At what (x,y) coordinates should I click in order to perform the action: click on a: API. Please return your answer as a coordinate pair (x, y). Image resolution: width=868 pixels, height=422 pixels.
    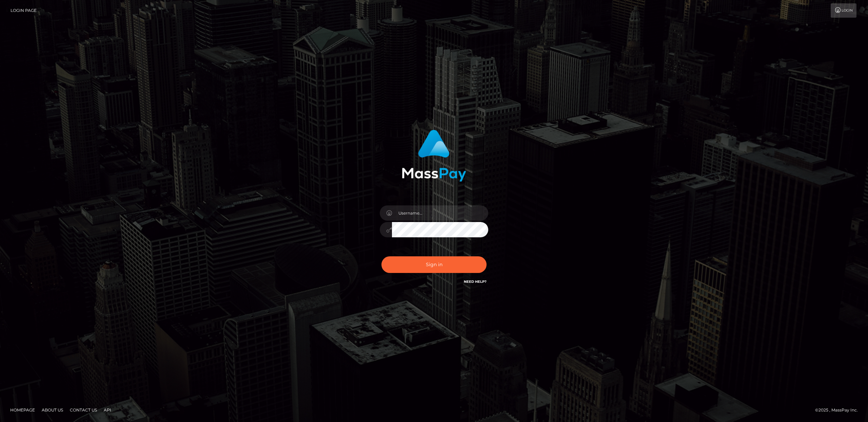
    Looking at the image, I should click on (107, 410).